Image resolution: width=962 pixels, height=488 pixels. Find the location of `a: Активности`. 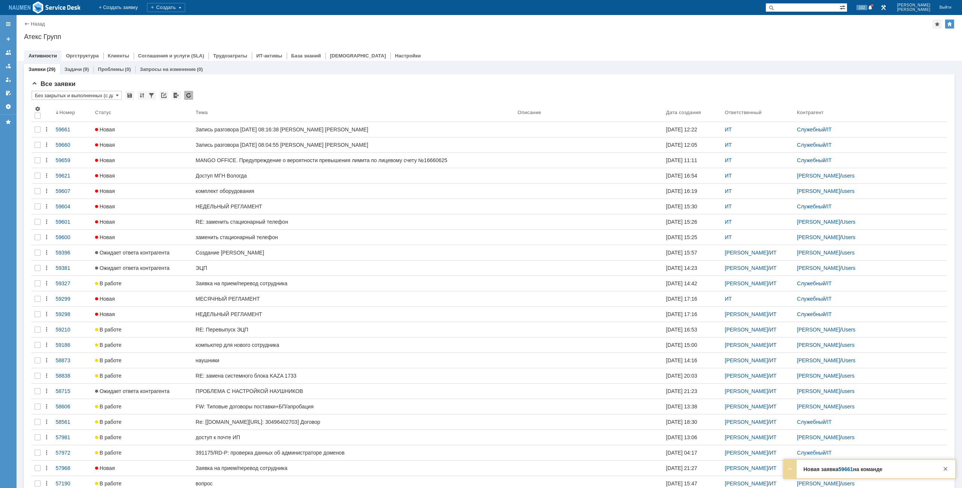

a: Активности is located at coordinates (42, 56).